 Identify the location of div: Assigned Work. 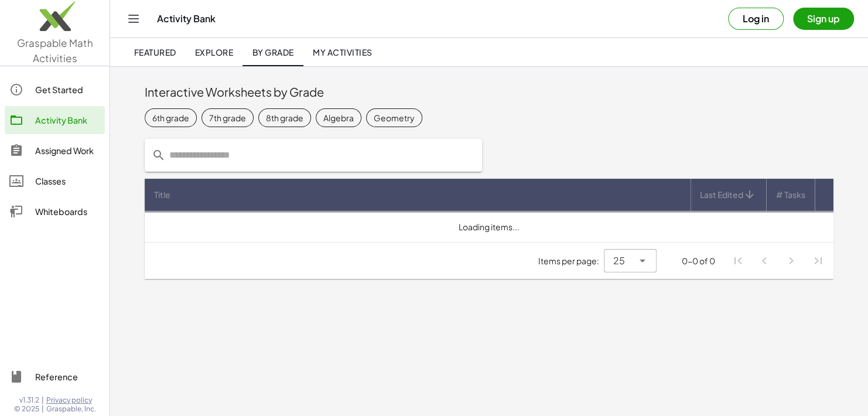
(67, 151).